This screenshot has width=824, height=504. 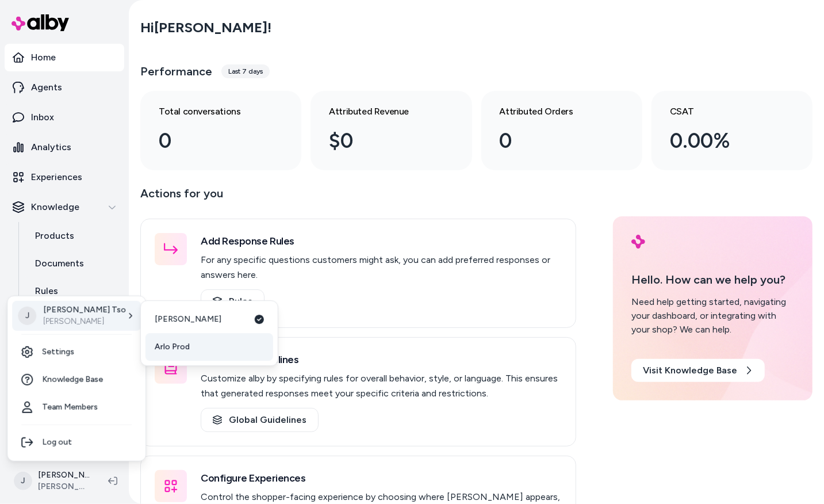 What do you see at coordinates (76, 442) in the screenshot?
I see `div: Log out` at bounding box center [76, 442].